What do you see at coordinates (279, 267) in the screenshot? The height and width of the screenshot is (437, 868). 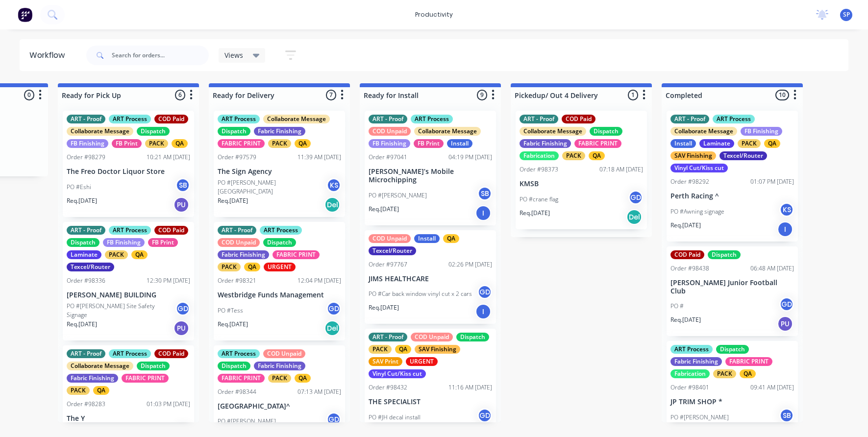 I see `div: URGENT` at bounding box center [279, 267].